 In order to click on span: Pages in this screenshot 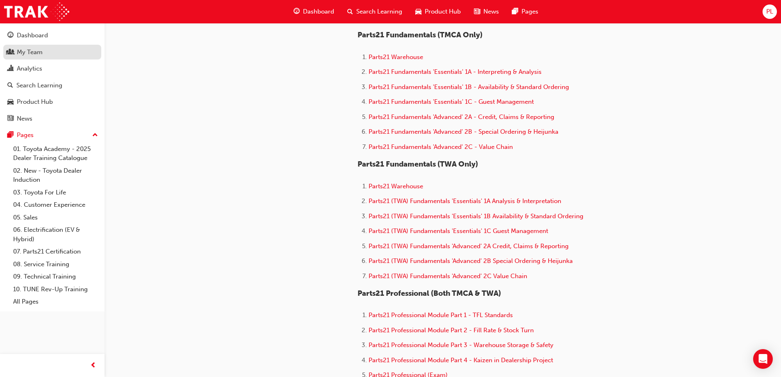, I will do `click(529, 11)`.